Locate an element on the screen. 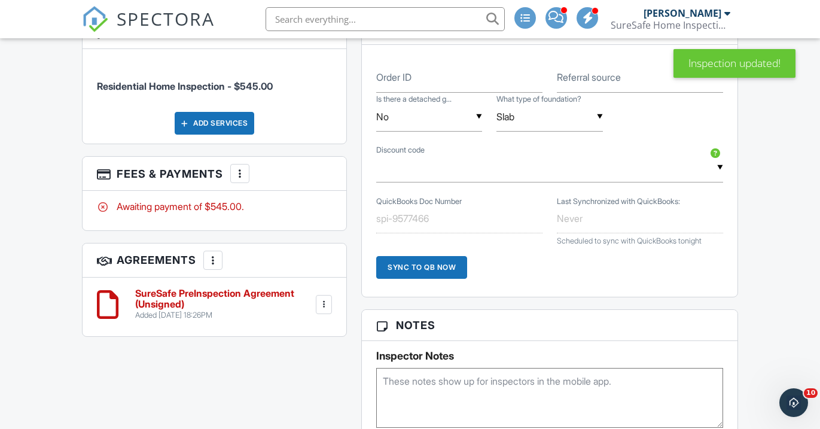 This screenshot has width=820, height=429. input: Search everything... is located at coordinates (385, 19).